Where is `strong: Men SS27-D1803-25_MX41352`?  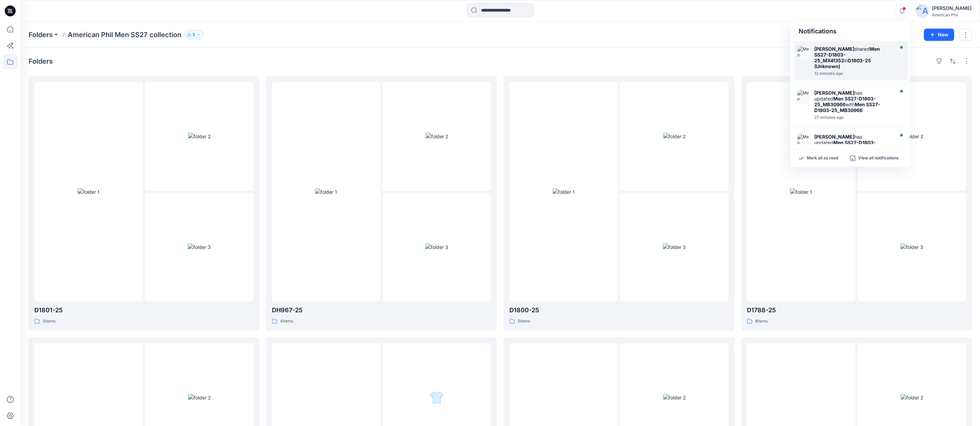 strong: Men SS27-D1803-25_MX41352 is located at coordinates (847, 54).